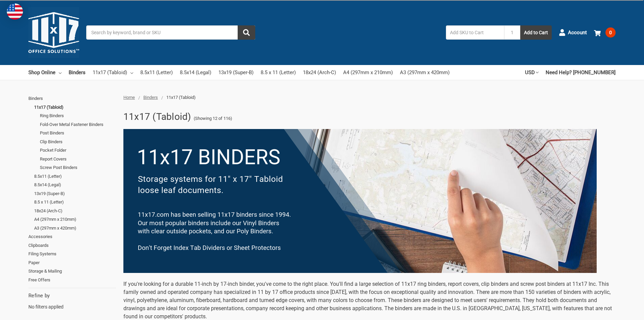 The image size is (644, 320). I want to click on img: duty and tax information for United States, so click(15, 12).